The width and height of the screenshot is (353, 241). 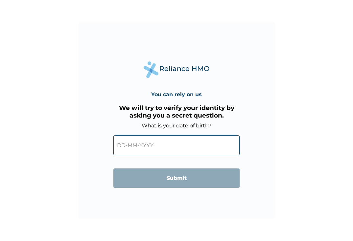 I want to click on h4: You can rely on us, so click(x=176, y=94).